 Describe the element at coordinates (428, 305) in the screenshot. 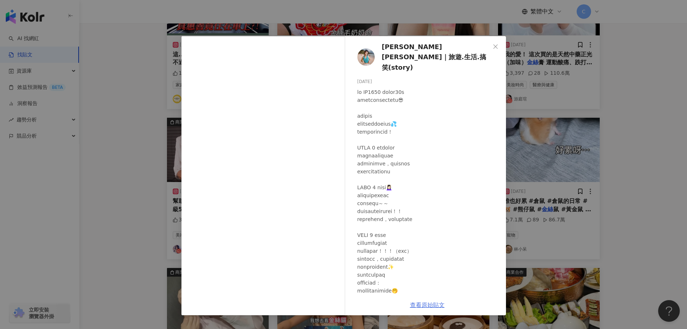

I see `a: 查看原始貼文` at that location.